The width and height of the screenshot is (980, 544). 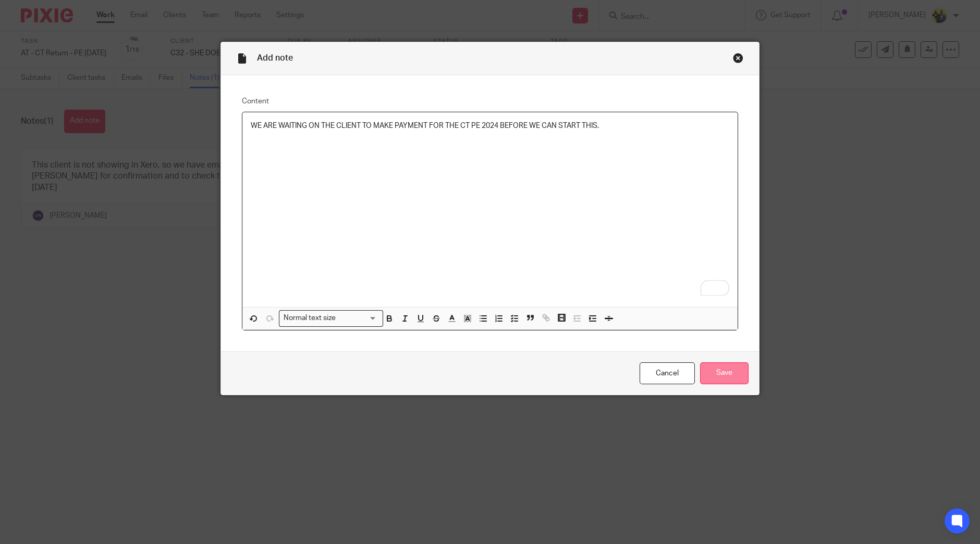 What do you see at coordinates (358, 318) in the screenshot?
I see `input: Search for option` at bounding box center [358, 318].